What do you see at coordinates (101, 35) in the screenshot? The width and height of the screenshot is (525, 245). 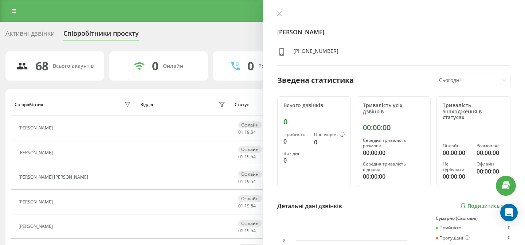 I see `div: Співробітники проєкту` at bounding box center [101, 35].